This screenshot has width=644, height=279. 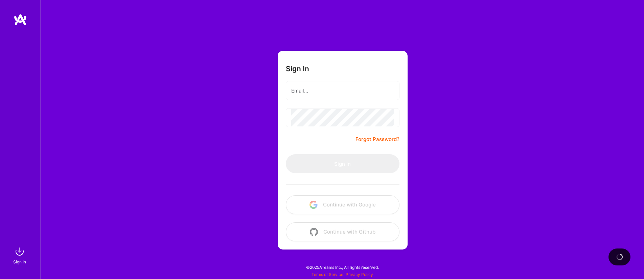 What do you see at coordinates (343, 164) in the screenshot?
I see `button: Sign In` at bounding box center [343, 164].